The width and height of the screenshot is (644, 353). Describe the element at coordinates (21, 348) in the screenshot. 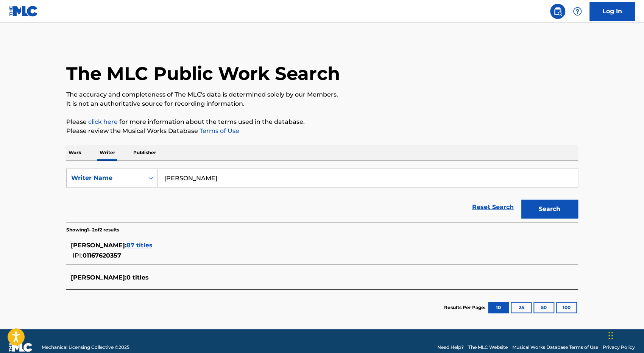

I see `img: logo` at that location.